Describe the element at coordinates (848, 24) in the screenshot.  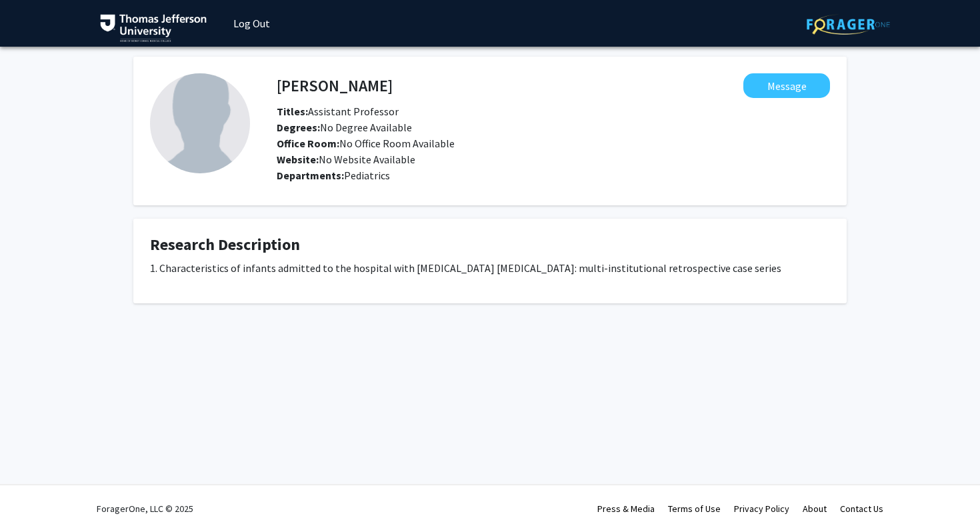
I see `img: ForagerOne Logo` at that location.